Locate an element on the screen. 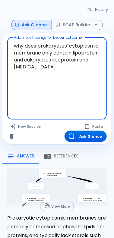 This screenshot has height=238, width=114. p: Membrane contains: phospholipids and proteins is located at coordinates (36, 201).